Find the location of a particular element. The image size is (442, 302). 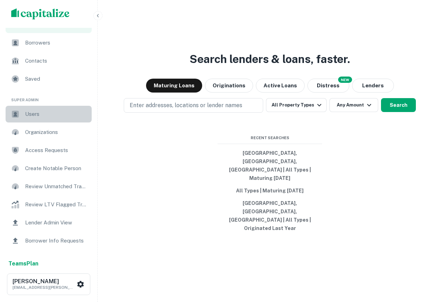

button: Maturing Loans is located at coordinates (174, 86).